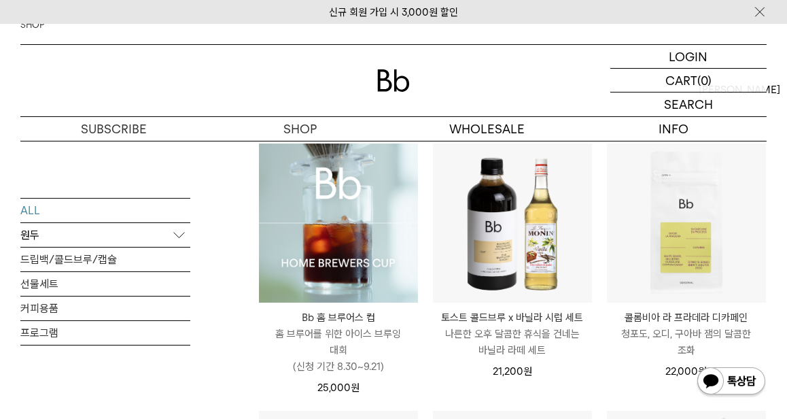 The width and height of the screenshot is (787, 419). Describe the element at coordinates (113, 128) in the screenshot. I see `a: SUBSCRIBE` at that location.